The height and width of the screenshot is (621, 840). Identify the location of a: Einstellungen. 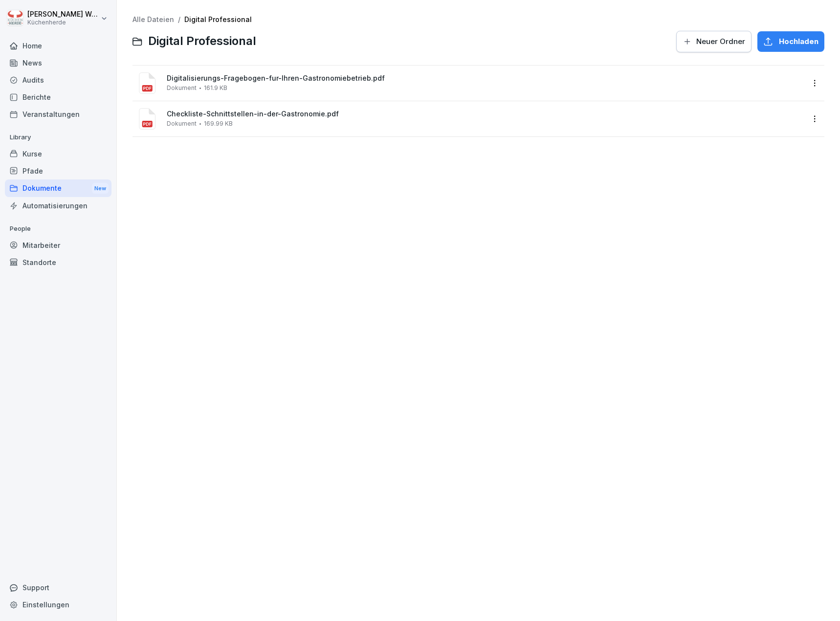
(58, 605).